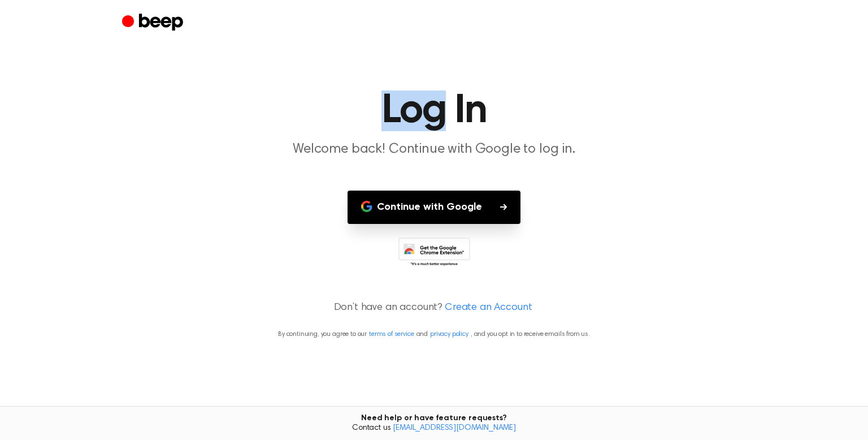 The image size is (868, 440). Describe the element at coordinates (450, 334) in the screenshot. I see `a: privacy policy` at that location.